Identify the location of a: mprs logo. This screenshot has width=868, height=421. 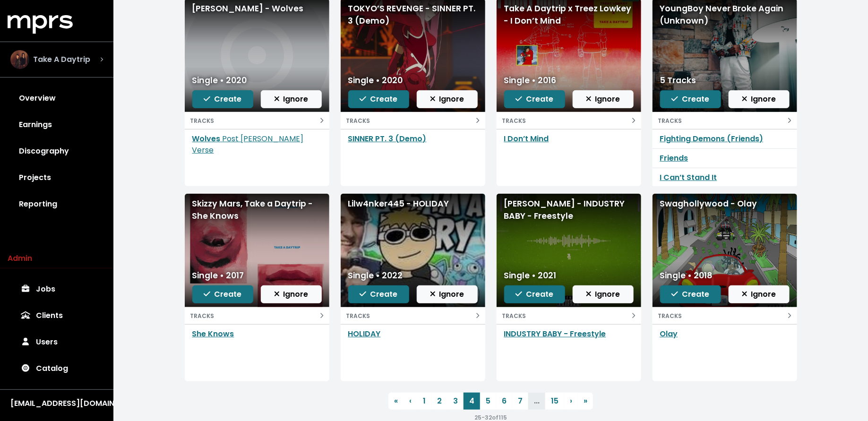
(40, 24).